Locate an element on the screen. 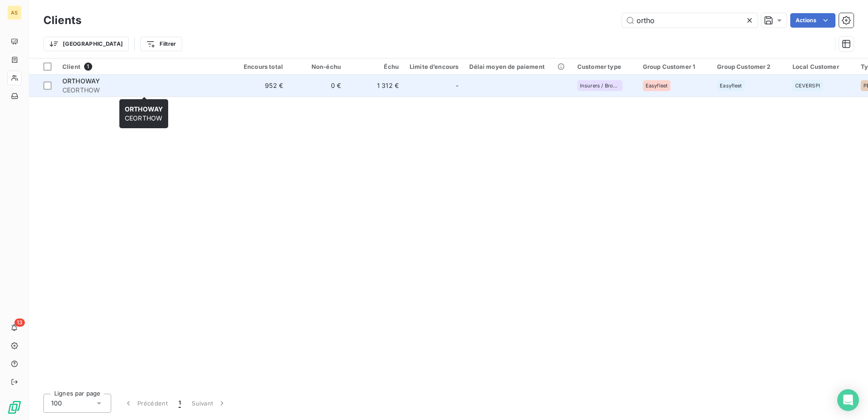 The width and height of the screenshot is (868, 420). div: Encours total is located at coordinates (260, 67).